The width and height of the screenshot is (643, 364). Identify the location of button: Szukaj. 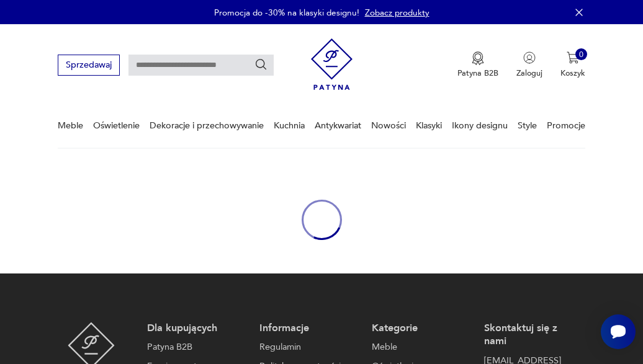
(261, 65).